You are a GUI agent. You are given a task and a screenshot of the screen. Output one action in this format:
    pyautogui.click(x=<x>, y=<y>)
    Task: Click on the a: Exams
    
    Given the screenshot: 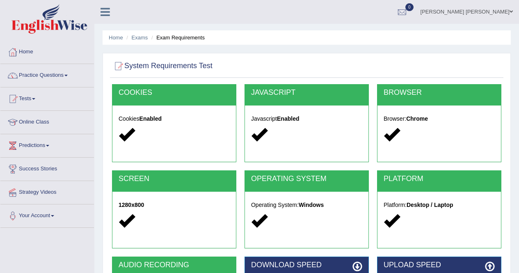 What is the action you would take?
    pyautogui.click(x=140, y=37)
    